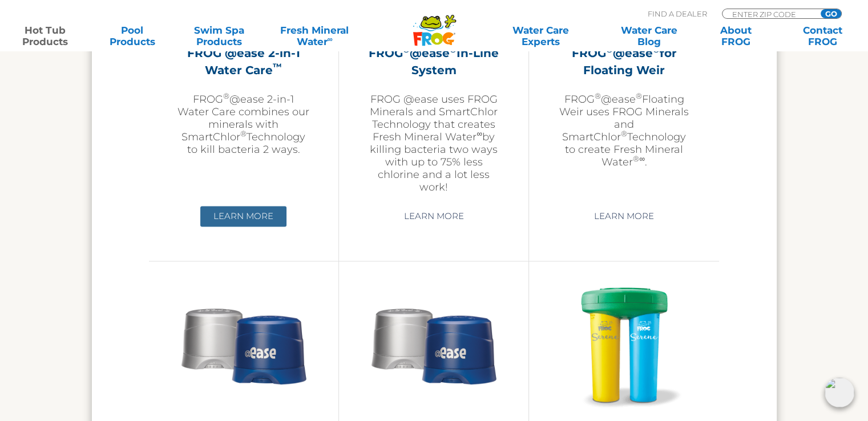  I want to click on h2: FROG @ease for Floating Weir, so click(623, 61).